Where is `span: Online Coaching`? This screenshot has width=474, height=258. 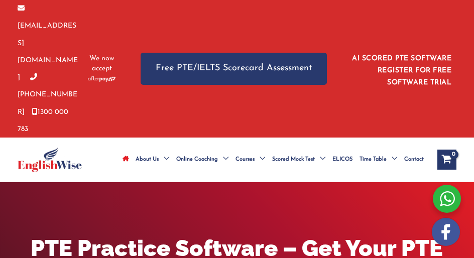 span: Online Coaching is located at coordinates (197, 160).